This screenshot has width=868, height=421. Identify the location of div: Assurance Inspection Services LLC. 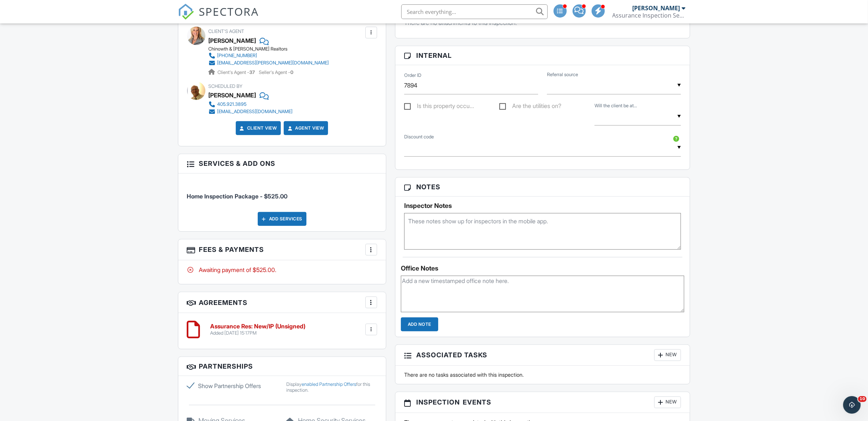
(649, 15).